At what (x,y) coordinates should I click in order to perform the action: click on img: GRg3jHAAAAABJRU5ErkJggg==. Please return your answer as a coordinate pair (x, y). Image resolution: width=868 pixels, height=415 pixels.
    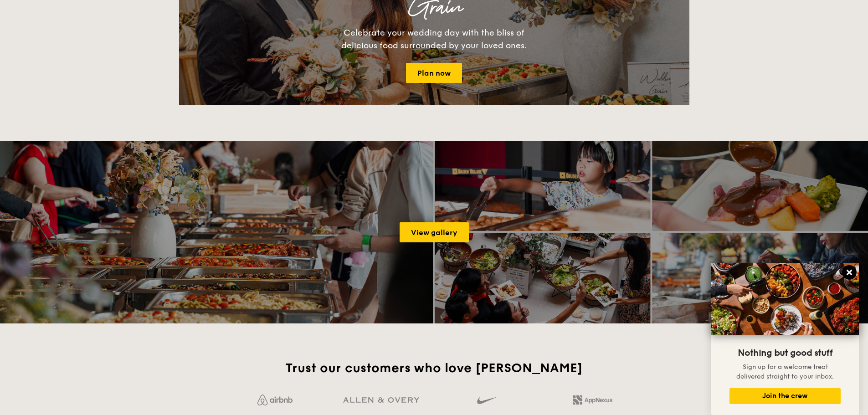
    Looking at the image, I should click on (381, 400).